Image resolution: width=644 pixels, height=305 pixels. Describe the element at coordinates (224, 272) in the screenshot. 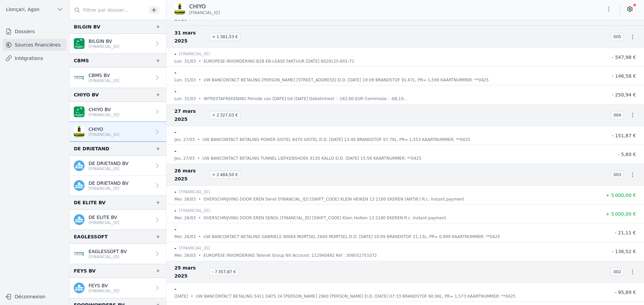

I see `span: - 7 357,87 €` at that location.